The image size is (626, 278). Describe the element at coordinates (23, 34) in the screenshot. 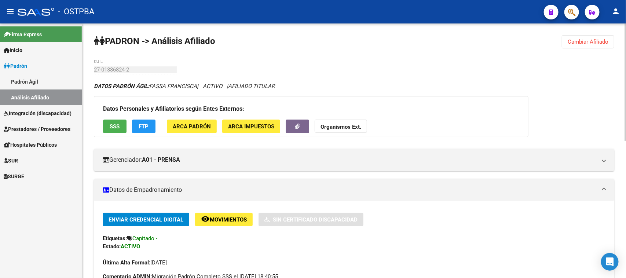

I see `span: Firma Express` at that location.